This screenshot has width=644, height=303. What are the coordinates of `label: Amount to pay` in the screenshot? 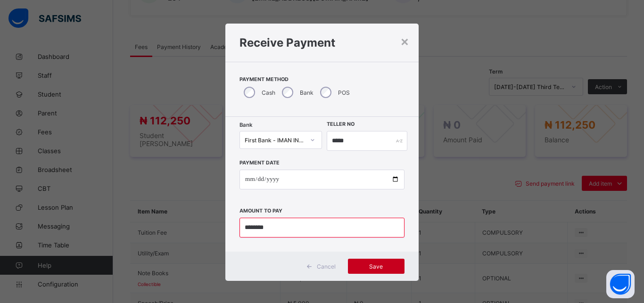 It's located at (261, 211).